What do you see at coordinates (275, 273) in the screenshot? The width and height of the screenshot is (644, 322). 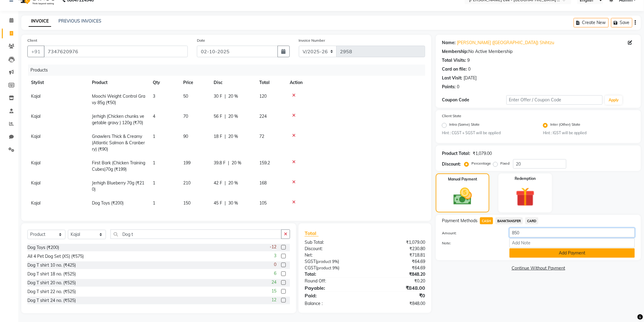 I see `span: 6` at bounding box center [275, 273].